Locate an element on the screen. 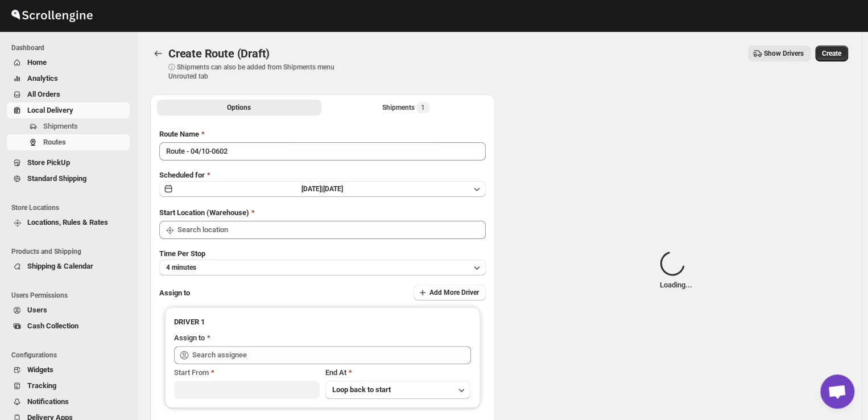 The image size is (868, 420). span: Home is located at coordinates (37, 62).